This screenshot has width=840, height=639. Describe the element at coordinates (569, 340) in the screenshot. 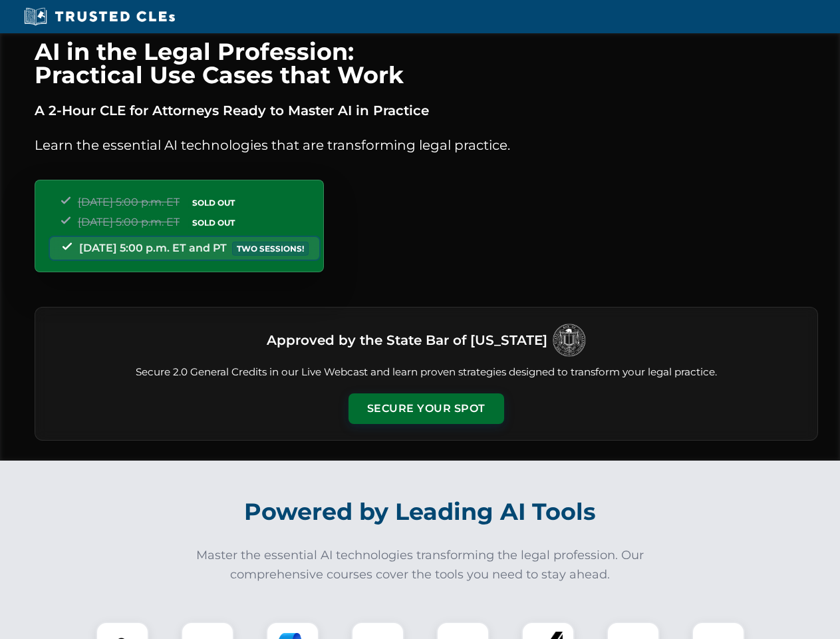

I see `img: Logo` at that location.